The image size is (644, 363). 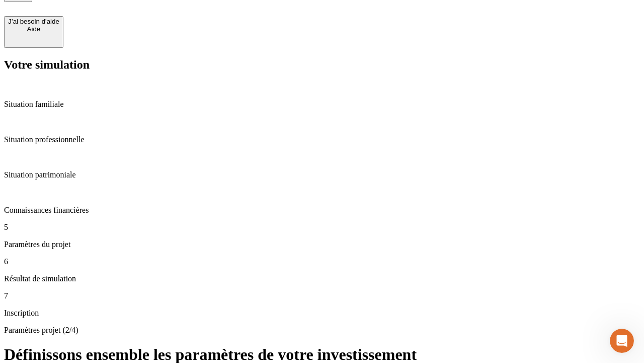 What do you see at coordinates (322, 175) in the screenshot?
I see `p: Situation patrimoniale` at bounding box center [322, 175].